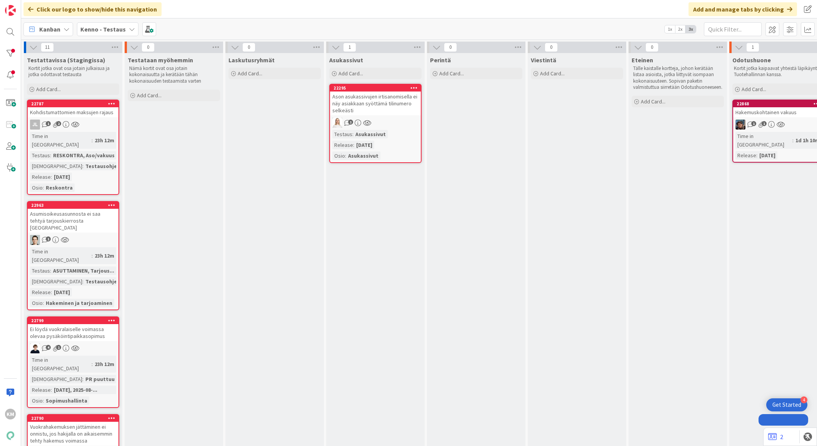 This screenshot has height=446, width=817. I want to click on div: 4, so click(804, 400).